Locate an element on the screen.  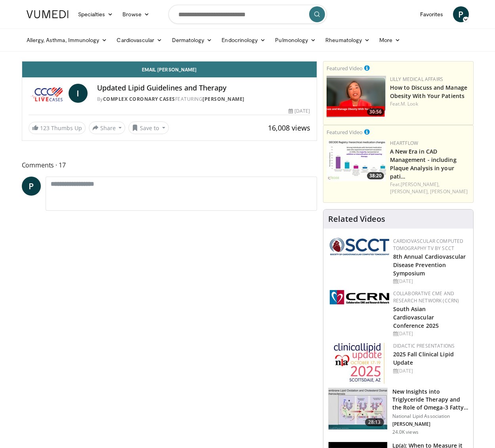
img: Complex Coronary Cases is located at coordinates (46, 93).